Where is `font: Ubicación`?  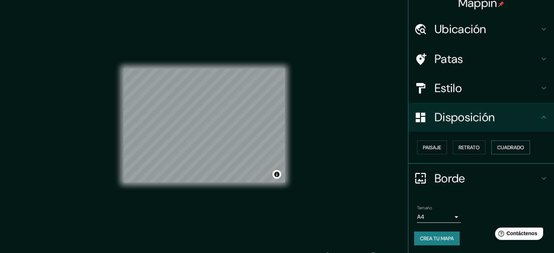
font: Ubicación is located at coordinates (460, 29).